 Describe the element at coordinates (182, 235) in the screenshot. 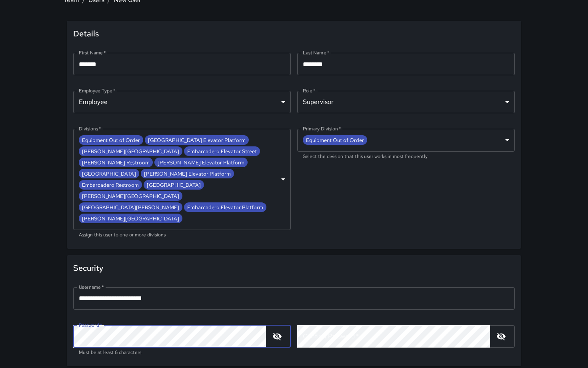

I see `p: Assign this user to one or more divisions` at that location.